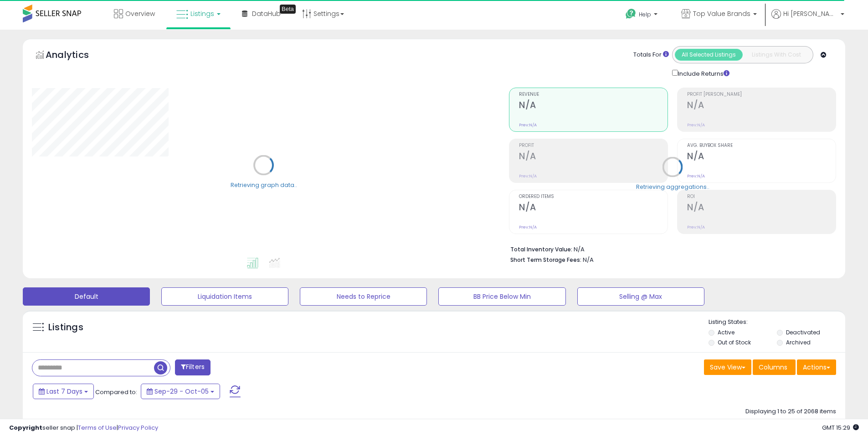  Describe the element at coordinates (86, 296) in the screenshot. I see `button: Default` at that location.